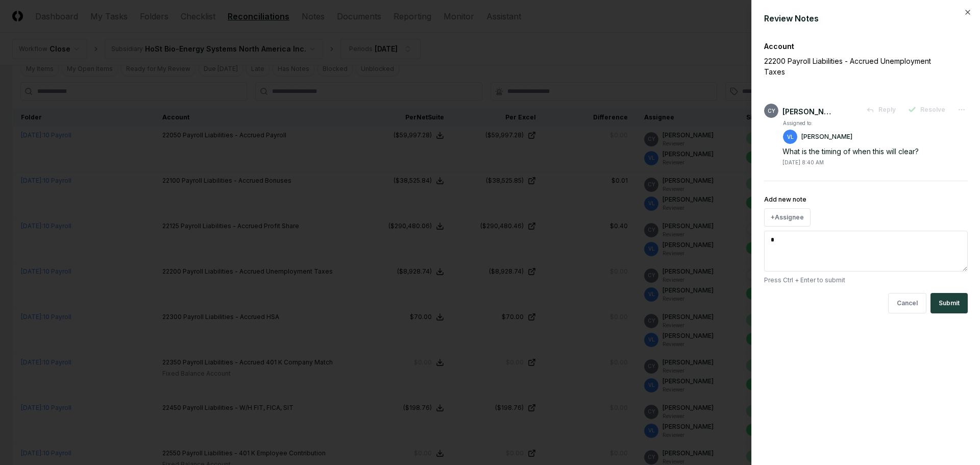  What do you see at coordinates (785, 199) in the screenshot?
I see `label: Add new note` at bounding box center [785, 199].